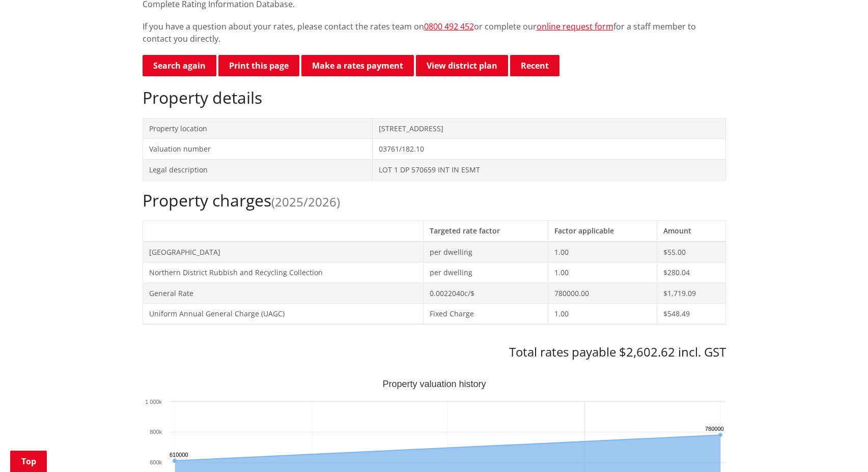  What do you see at coordinates (549, 149) in the screenshot?
I see `td: 03761/182.10` at bounding box center [549, 149].